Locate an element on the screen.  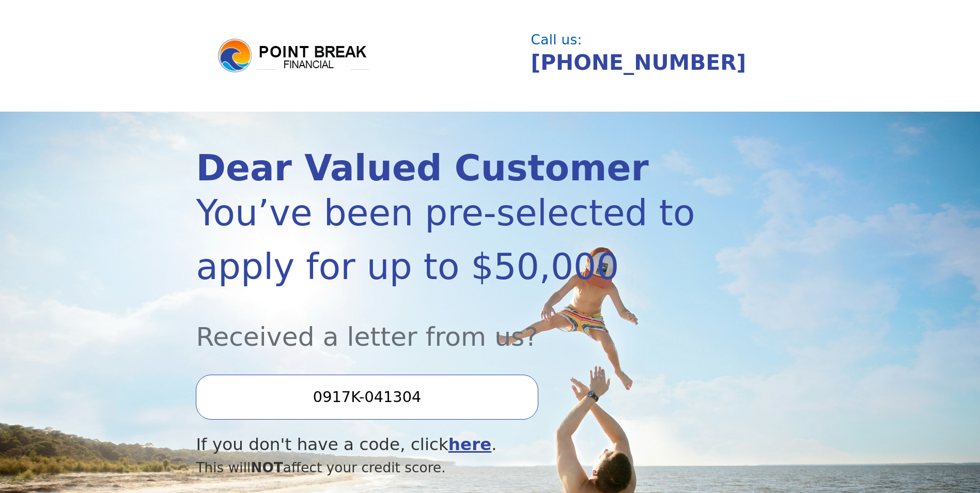
div: Dear Valued Customer is located at coordinates (445, 168).